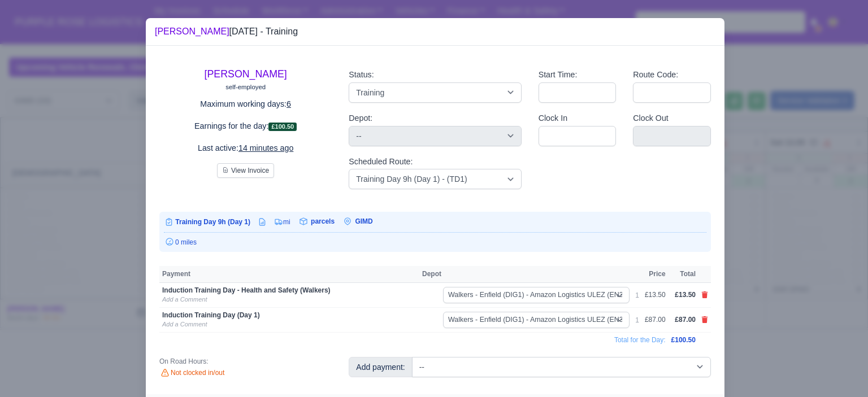 This screenshot has width=868, height=397. I want to click on div: On Road Hours:, so click(245, 362).